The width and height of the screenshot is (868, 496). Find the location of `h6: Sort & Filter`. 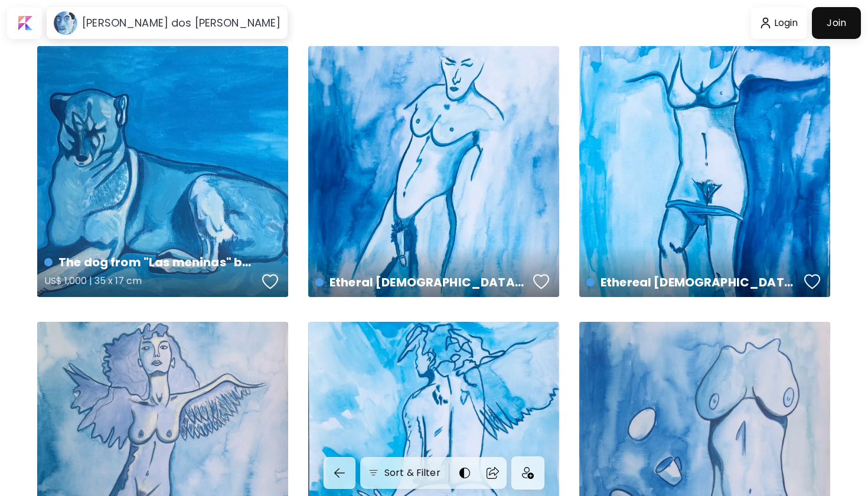

h6: Sort & Filter is located at coordinates (412, 473).